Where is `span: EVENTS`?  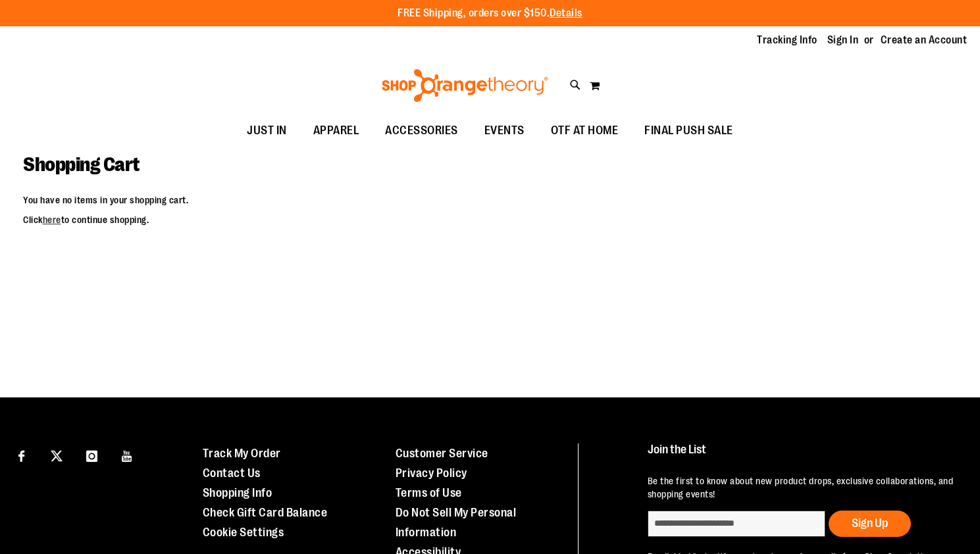 span: EVENTS is located at coordinates (505, 130).